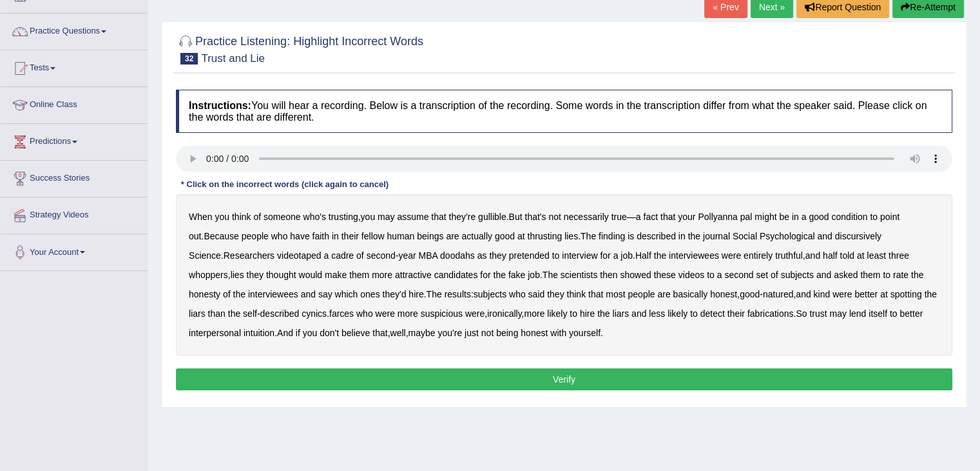  Describe the element at coordinates (641, 294) in the screenshot. I see `b: people` at that location.